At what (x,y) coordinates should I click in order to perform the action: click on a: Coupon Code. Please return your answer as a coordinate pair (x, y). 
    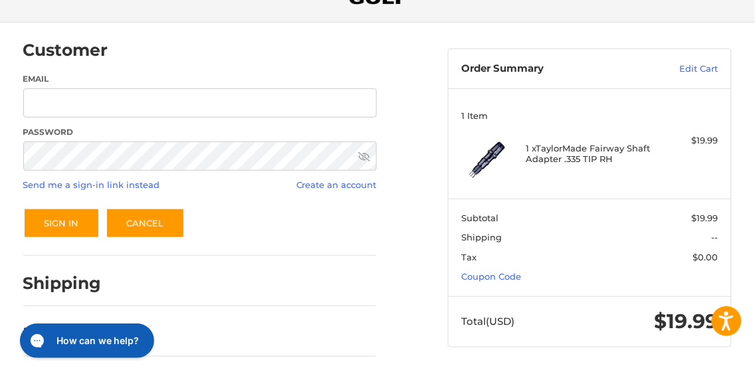
    Looking at the image, I should click on (492, 276).